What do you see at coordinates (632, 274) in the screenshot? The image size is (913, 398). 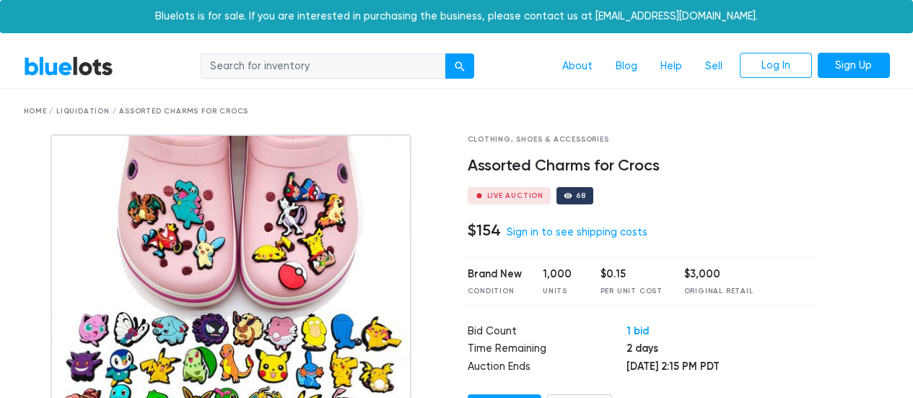 I see `div: $0.15` at bounding box center [632, 274].